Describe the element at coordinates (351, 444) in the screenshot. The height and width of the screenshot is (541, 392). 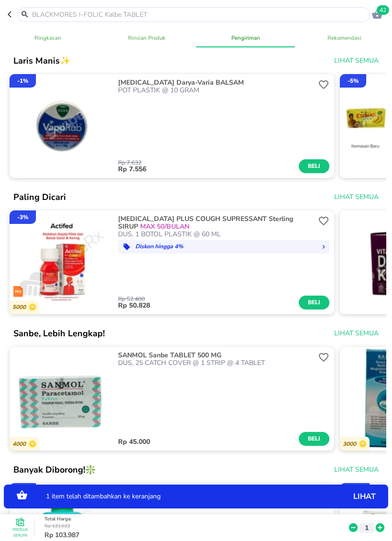
I see `p: 3000` at that location.